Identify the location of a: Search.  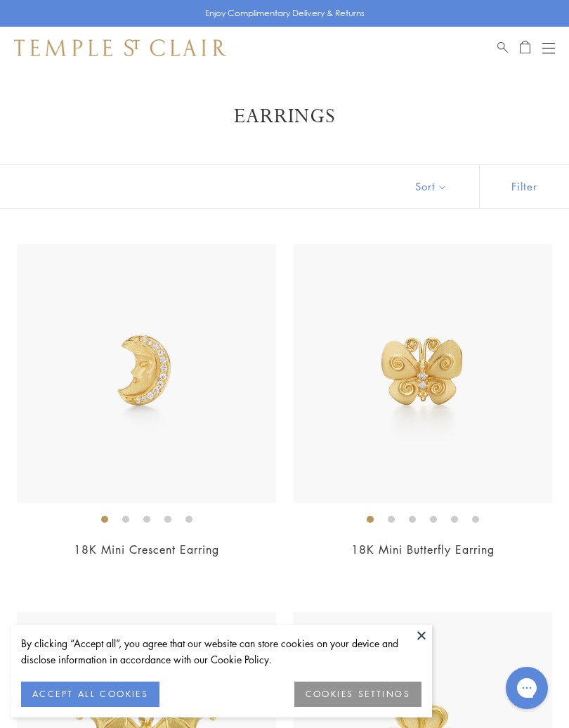
(503, 48).